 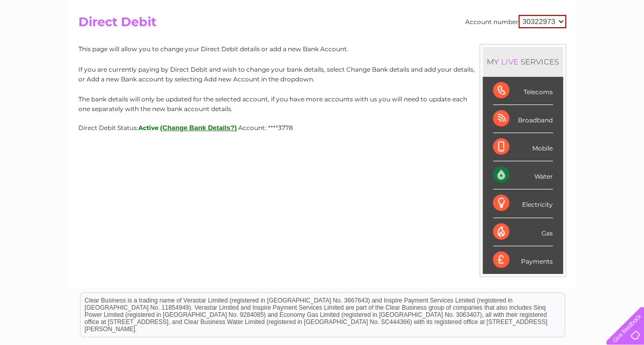 What do you see at coordinates (523, 61) in the screenshot?
I see `div: MY SERVICES` at bounding box center [523, 61].